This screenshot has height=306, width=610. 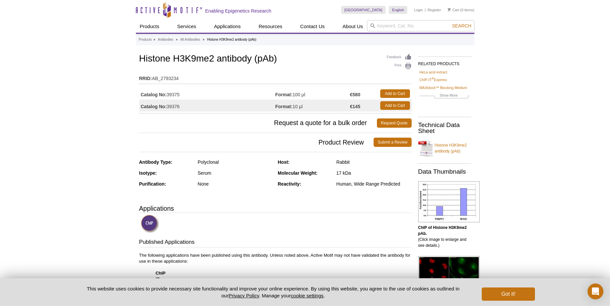 I want to click on h1: Histone H3K9me2 antibody (pAb), so click(x=276, y=59).